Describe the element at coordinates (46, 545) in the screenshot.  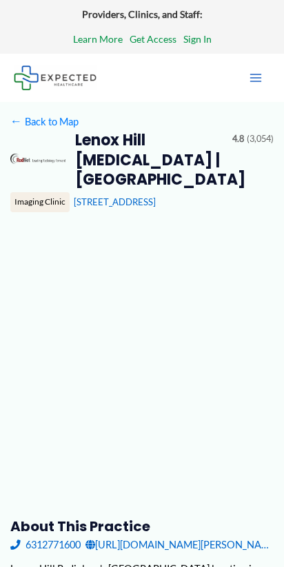
I see `a: 6312771600` at that location.